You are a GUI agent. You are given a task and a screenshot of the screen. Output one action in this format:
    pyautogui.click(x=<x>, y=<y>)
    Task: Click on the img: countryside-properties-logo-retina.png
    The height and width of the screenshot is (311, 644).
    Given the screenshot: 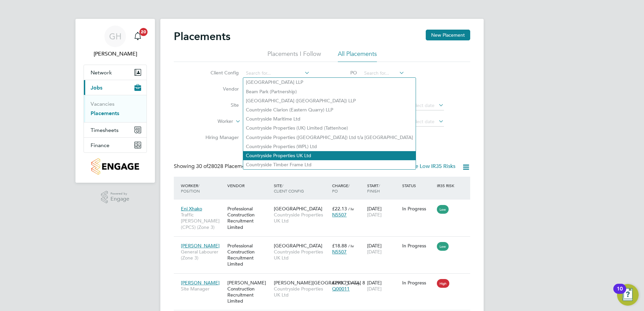 What is the action you would take?
    pyautogui.click(x=115, y=167)
    